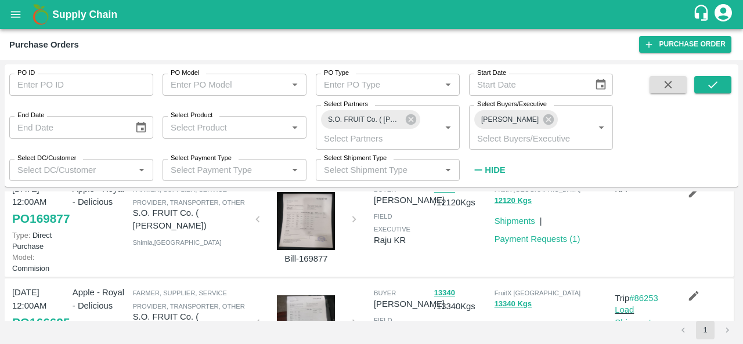 The height and width of the screenshot is (344, 743). I want to click on p: / 12120 Kgs, so click(462, 196).